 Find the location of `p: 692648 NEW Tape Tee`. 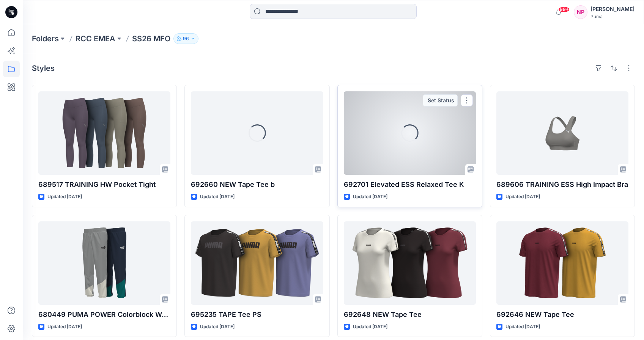

p: 692648 NEW Tape Tee is located at coordinates (410, 315).